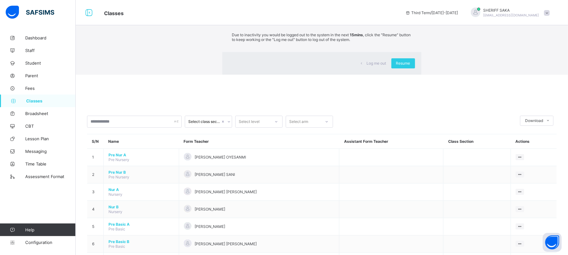 The width and height of the screenshot is (568, 255). I want to click on th: Form Teacher, so click(259, 142).